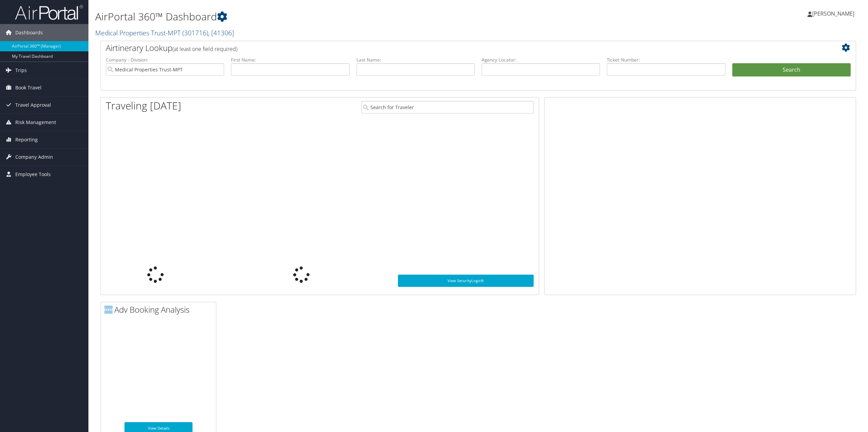 Image resolution: width=868 pixels, height=432 pixels. Describe the element at coordinates (666, 60) in the screenshot. I see `label: Ticket Number:` at that location.